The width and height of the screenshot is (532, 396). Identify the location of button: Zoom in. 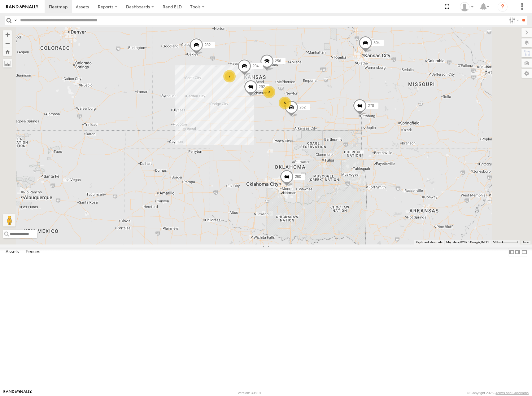
(7, 34).